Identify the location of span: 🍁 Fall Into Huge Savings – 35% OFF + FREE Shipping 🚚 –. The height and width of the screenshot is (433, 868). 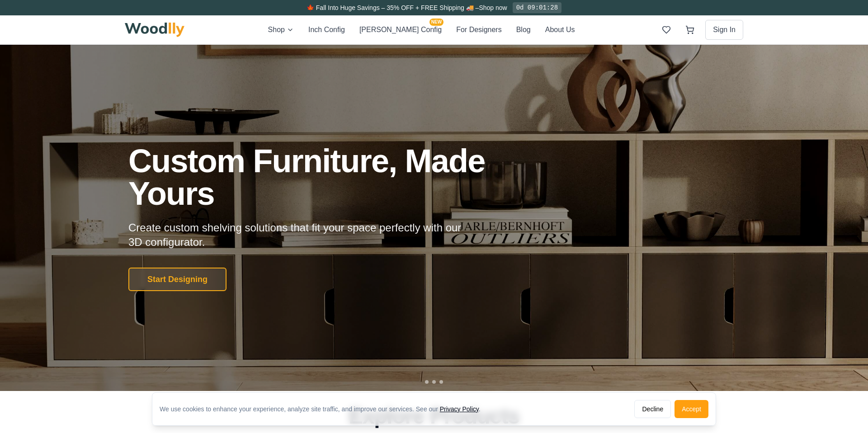
(392, 8).